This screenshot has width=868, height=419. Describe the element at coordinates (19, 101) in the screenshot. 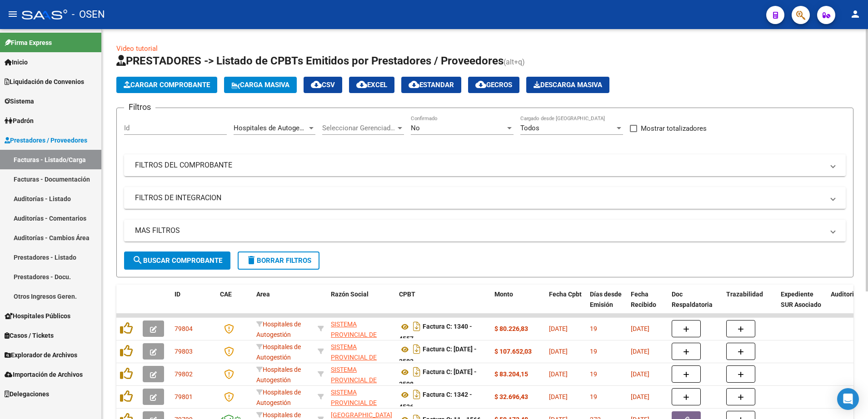

I see `span: Sistema` at that location.